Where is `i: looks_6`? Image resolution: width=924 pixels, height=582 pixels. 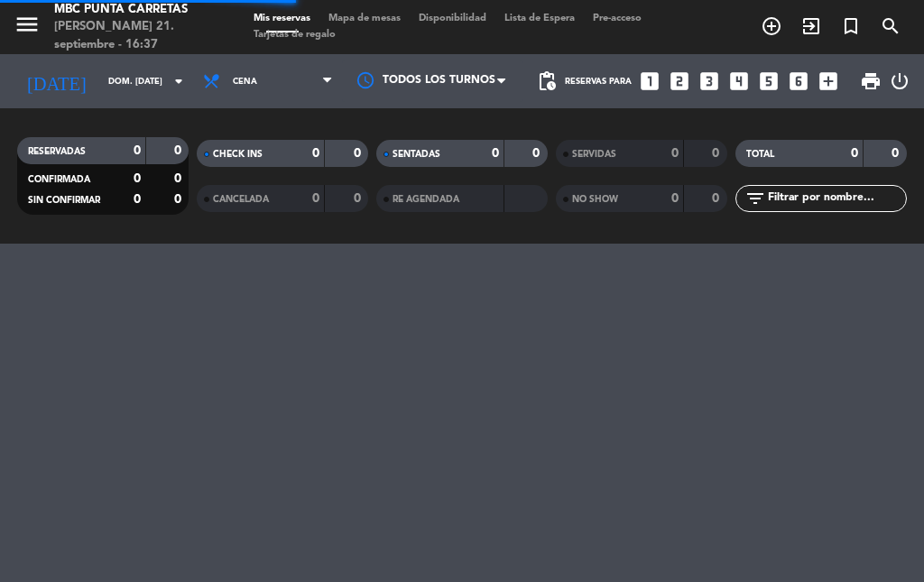 i: looks_6 is located at coordinates (798, 81).